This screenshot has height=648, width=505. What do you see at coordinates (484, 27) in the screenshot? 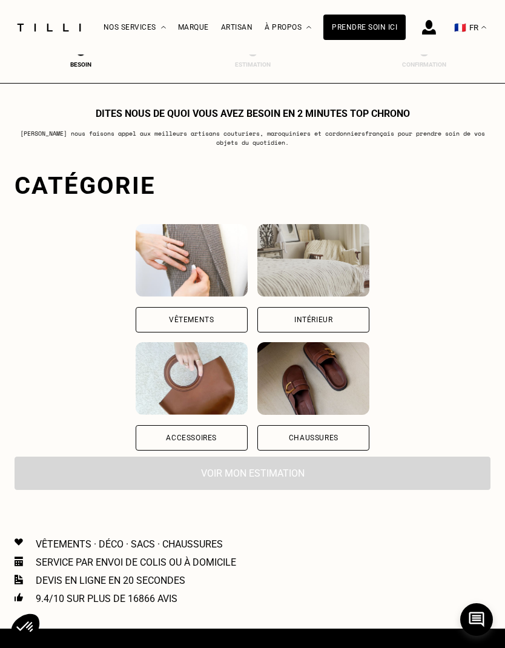
I see `img: menu déroulant` at bounding box center [484, 27].